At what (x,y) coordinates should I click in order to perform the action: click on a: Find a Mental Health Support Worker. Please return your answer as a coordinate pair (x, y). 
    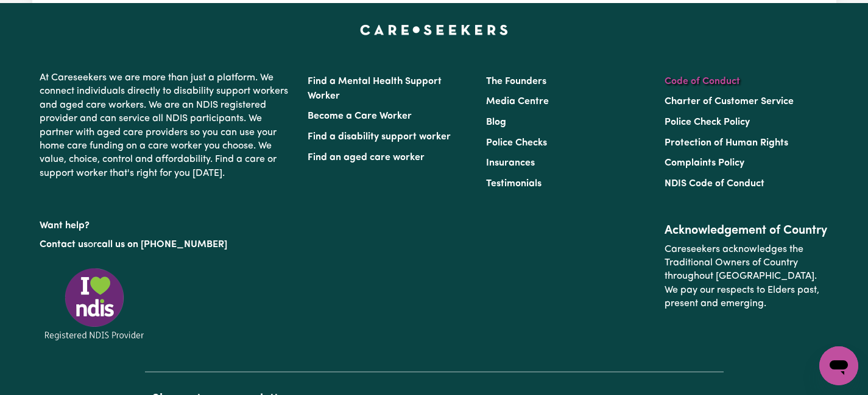
    Looking at the image, I should click on (374, 89).